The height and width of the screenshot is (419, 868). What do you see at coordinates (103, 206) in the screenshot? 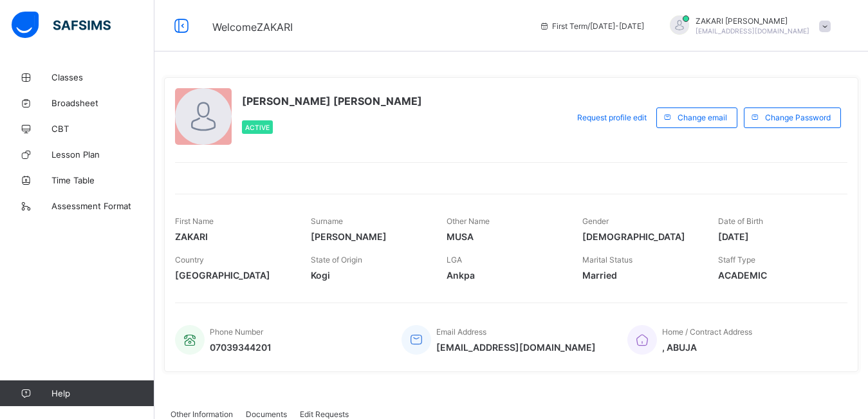
I see `span: Assessment Format` at bounding box center [103, 206].